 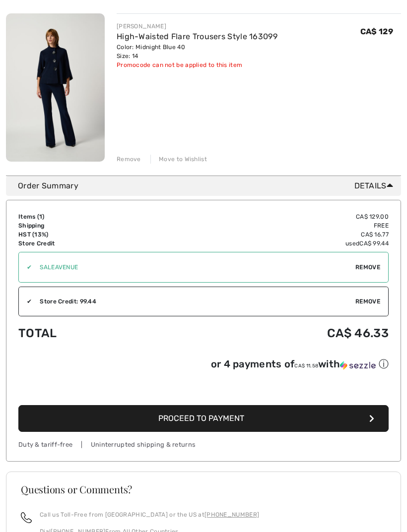 I want to click on td: Store Credit, so click(x=90, y=244).